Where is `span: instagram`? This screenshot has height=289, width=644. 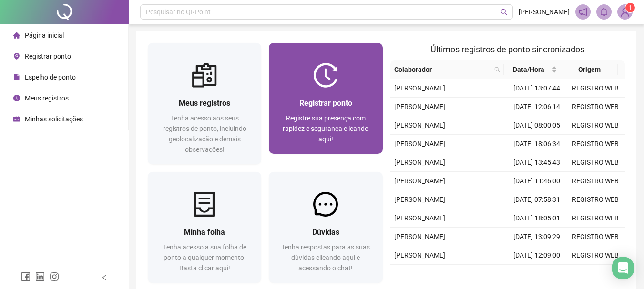 span: instagram is located at coordinates (54, 276).